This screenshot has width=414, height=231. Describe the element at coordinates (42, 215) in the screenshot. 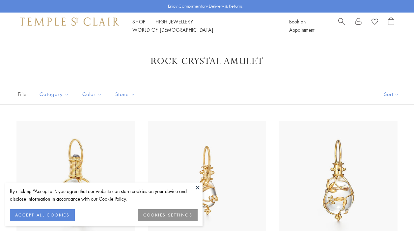

I see `button: ACCEPT ALL COOKIES` at that location.